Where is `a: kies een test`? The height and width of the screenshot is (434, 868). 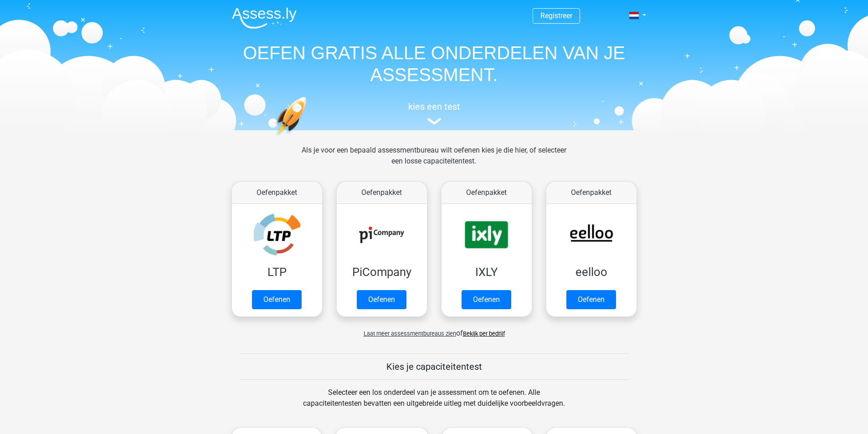 a: kies een test is located at coordinates (434, 113).